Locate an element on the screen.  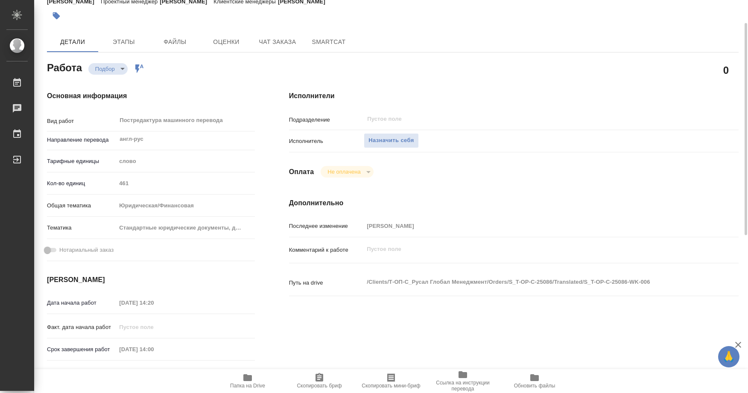
span: Детали is located at coordinates (73, 42).